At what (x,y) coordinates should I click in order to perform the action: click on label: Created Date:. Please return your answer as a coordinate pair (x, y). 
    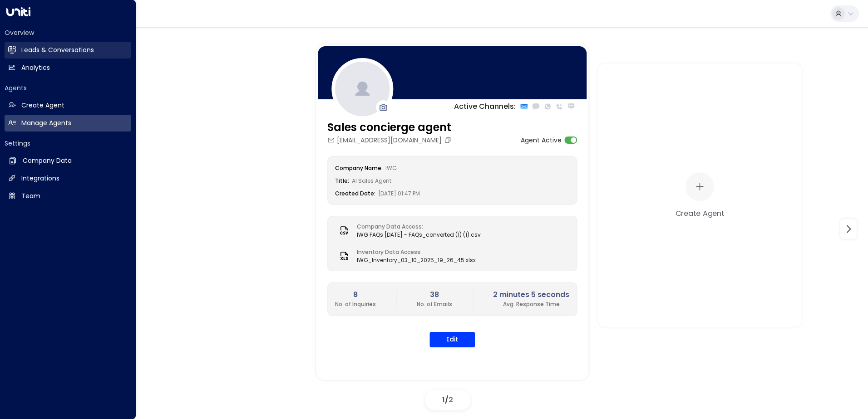
    Looking at the image, I should click on (355, 193).